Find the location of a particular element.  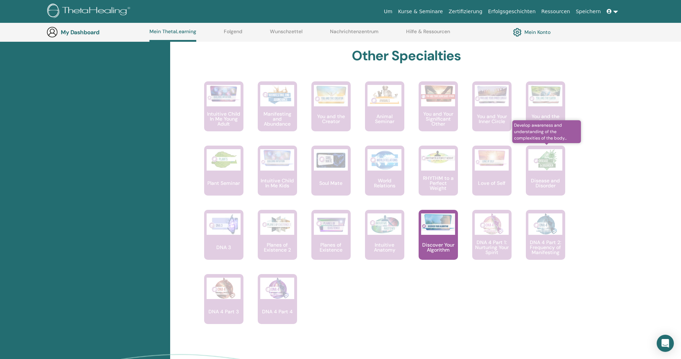

img: DNA 4 Part 1: Nurturing Your Spirit is located at coordinates (491, 224).